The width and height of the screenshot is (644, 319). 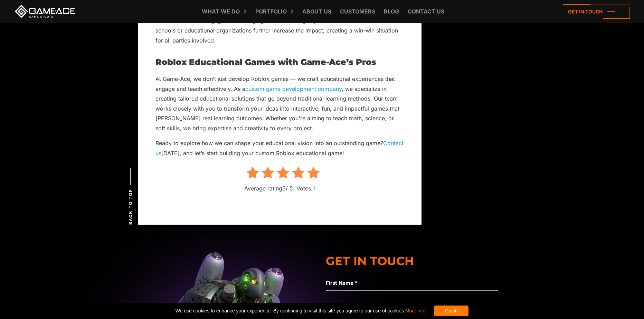 What do you see at coordinates (279, 147) in the screenshot?
I see `a: Contact us` at bounding box center [279, 147].